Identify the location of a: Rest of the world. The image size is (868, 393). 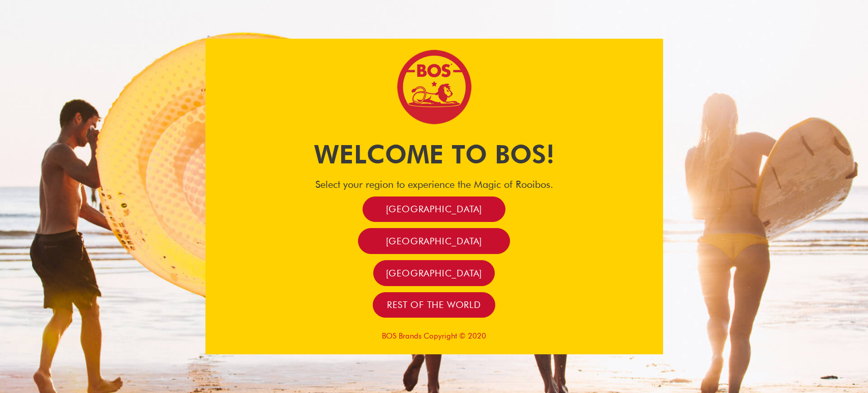
(434, 305).